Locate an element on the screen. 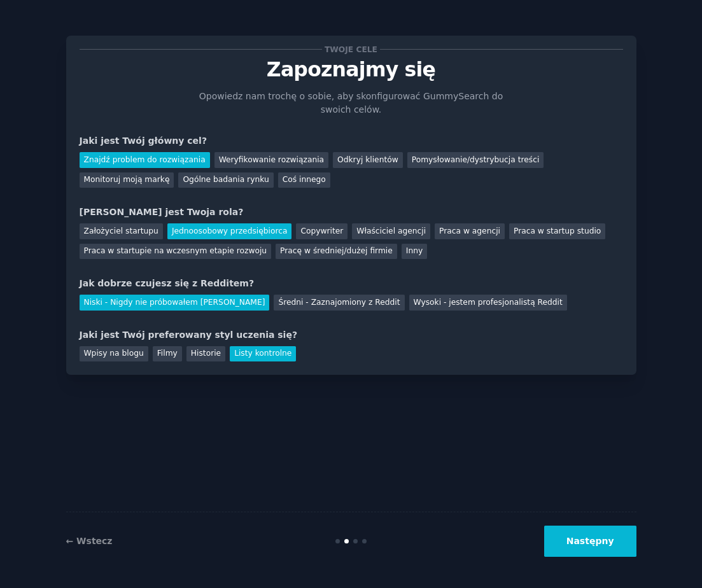  div: Copywriter is located at coordinates (321, 231).